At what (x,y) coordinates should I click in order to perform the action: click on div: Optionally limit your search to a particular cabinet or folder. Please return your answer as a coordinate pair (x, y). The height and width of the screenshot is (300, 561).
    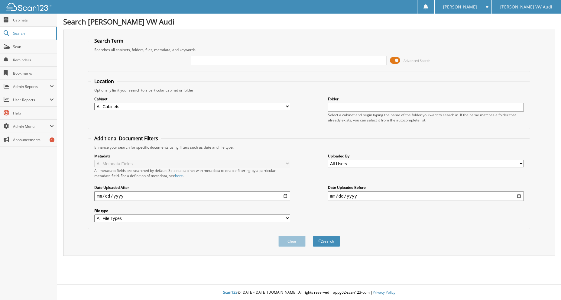
    Looking at the image, I should click on (309, 90).